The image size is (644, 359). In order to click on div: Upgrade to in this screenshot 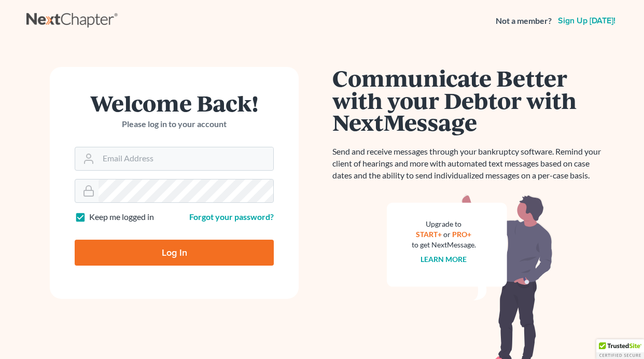, I will do `click(444, 224)`.